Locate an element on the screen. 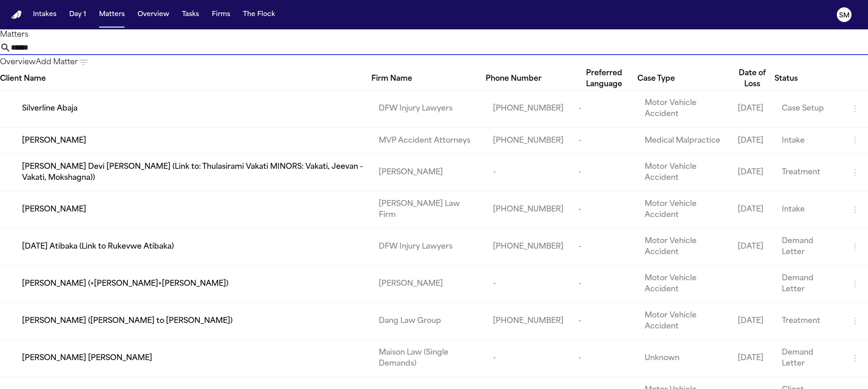  div: Phone Number is located at coordinates (528, 79).